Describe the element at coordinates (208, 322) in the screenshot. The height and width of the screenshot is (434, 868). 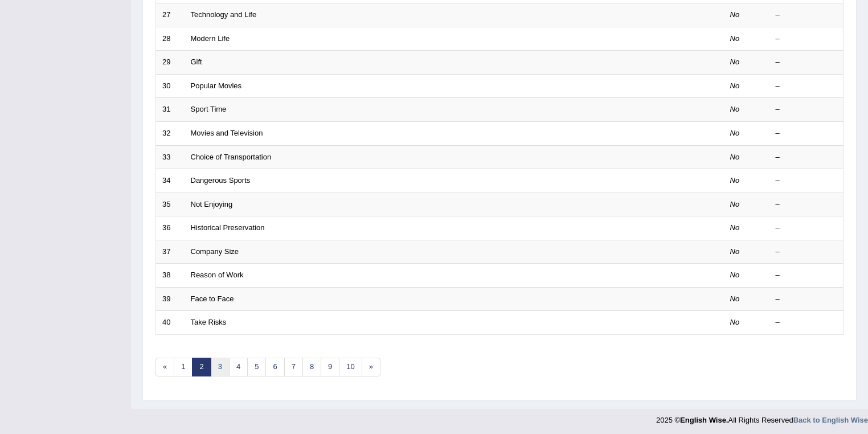
I see `a: Take Risks` at that location.